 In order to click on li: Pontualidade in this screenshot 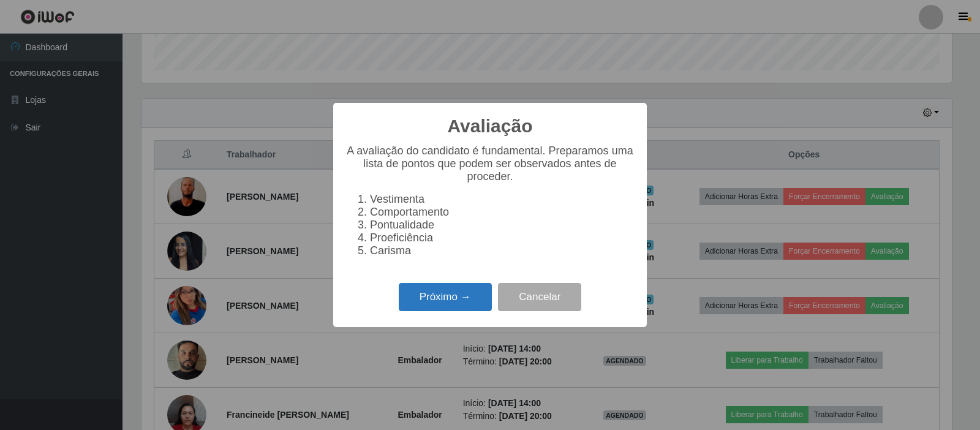, I will do `click(502, 225)`.